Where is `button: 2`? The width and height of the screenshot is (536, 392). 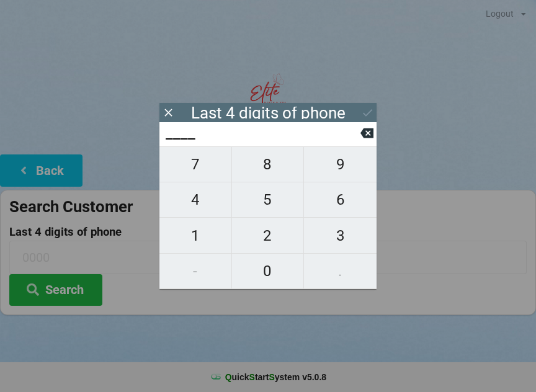 button: 2 is located at coordinates (268, 235).